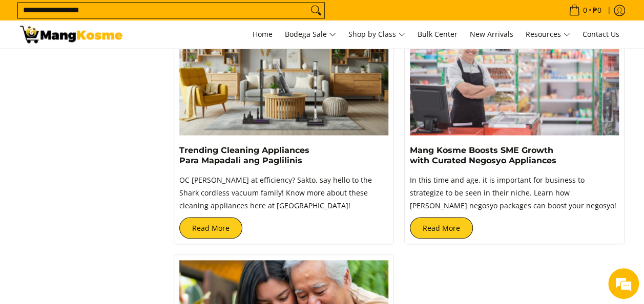 The height and width of the screenshot is (304, 644). What do you see at coordinates (377, 34) in the screenshot?
I see `span: Shop by Class` at bounding box center [377, 34].